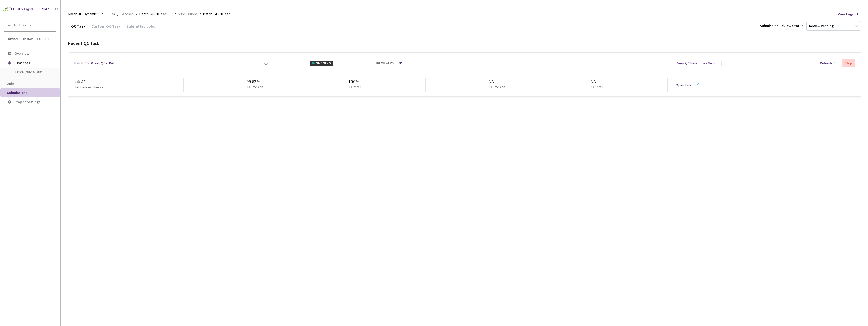  What do you see at coordinates (496, 87) in the screenshot?
I see `p: 2D Precision` at bounding box center [496, 87].